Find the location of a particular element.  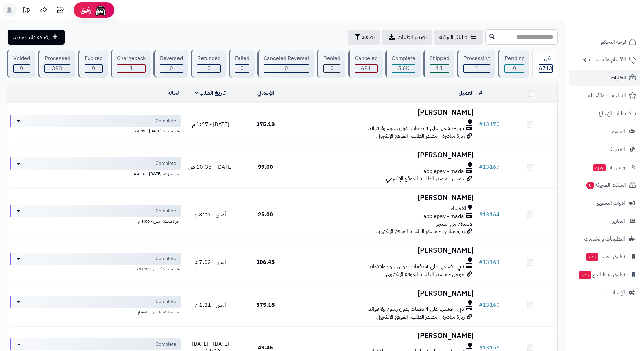

span: 5.6K is located at coordinates (404, 68).